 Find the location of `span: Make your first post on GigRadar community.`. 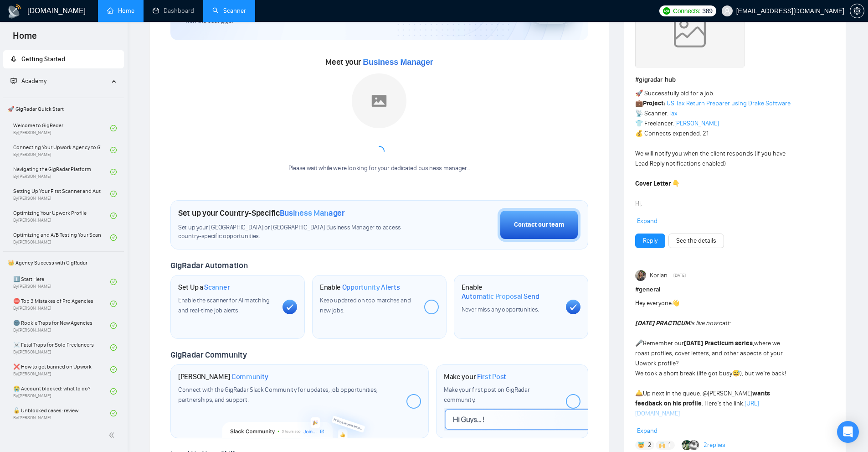

span: Make your first post on GigRadar community. is located at coordinates (487, 395).